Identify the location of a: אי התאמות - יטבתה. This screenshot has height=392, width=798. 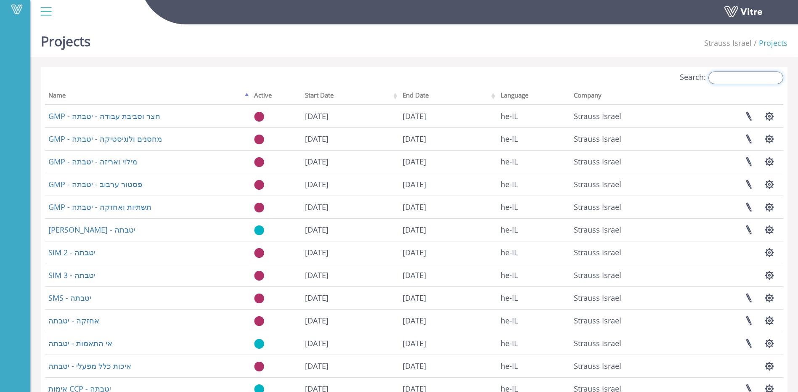
(80, 343).